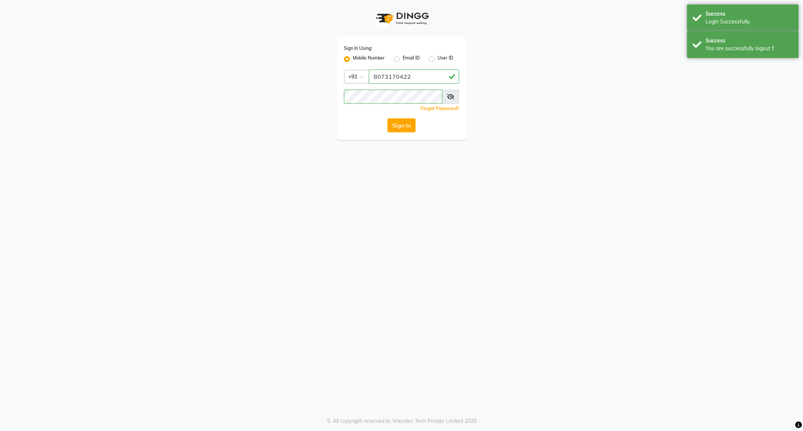 This screenshot has height=431, width=803. What do you see at coordinates (749, 48) in the screenshot?
I see `div: You are successfully logout !!` at bounding box center [749, 48].